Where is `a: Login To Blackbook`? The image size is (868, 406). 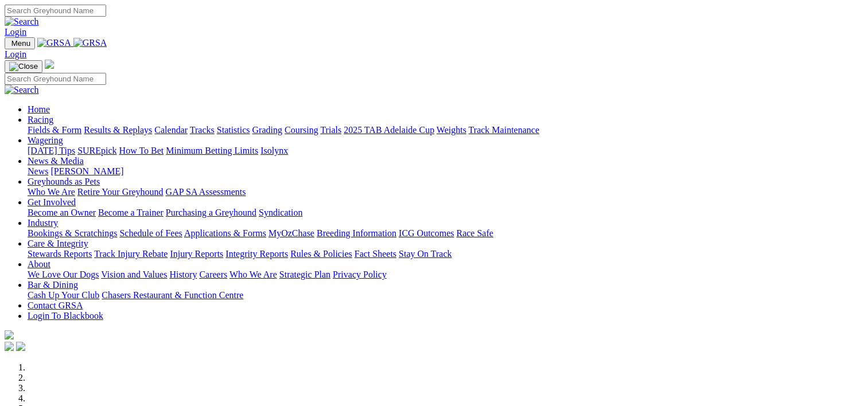
a: Login To Blackbook is located at coordinates (66, 315).